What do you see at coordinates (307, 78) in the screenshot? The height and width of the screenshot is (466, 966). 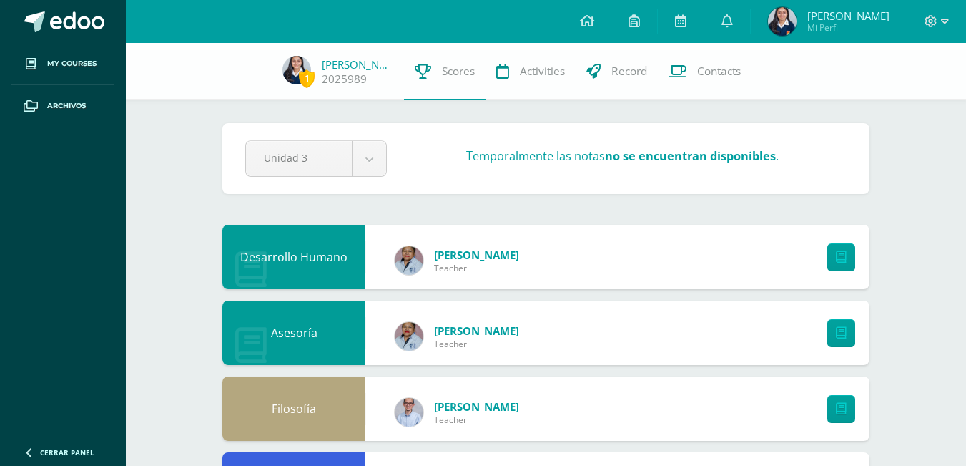 I see `span: 1` at bounding box center [307, 78].